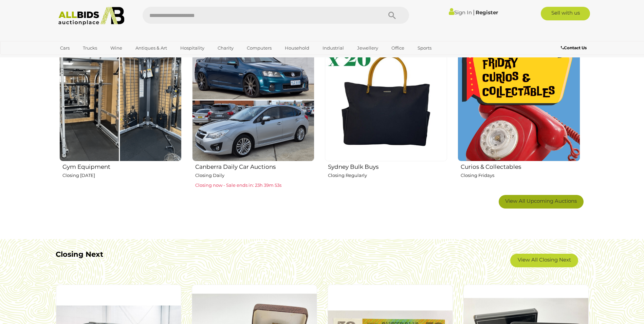  I want to click on button: Search, so click(392, 15).